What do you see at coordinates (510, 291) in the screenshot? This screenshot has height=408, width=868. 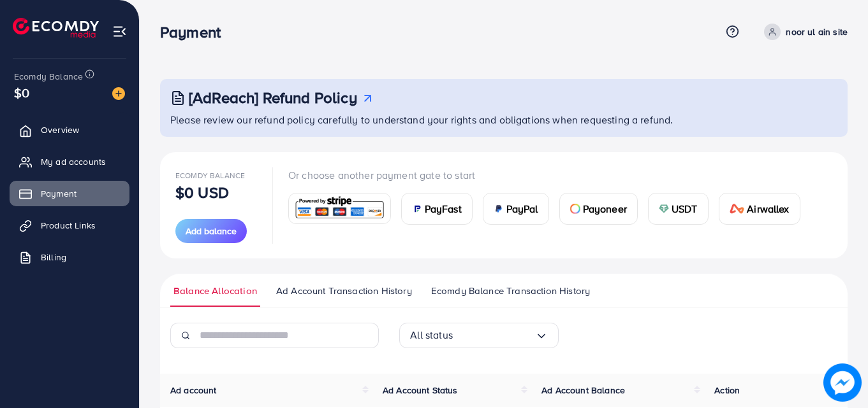 I see `span: Ecomdy Balance Transaction History` at bounding box center [510, 291].